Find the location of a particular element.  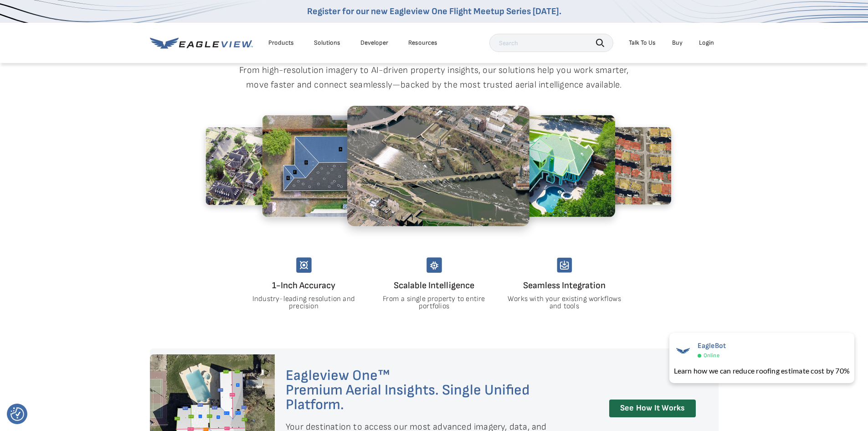

h4: Seamless Integration is located at coordinates (564, 286).